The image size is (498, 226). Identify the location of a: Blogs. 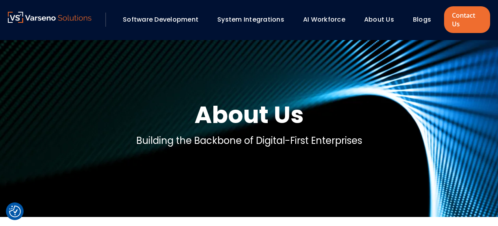
(422, 19).